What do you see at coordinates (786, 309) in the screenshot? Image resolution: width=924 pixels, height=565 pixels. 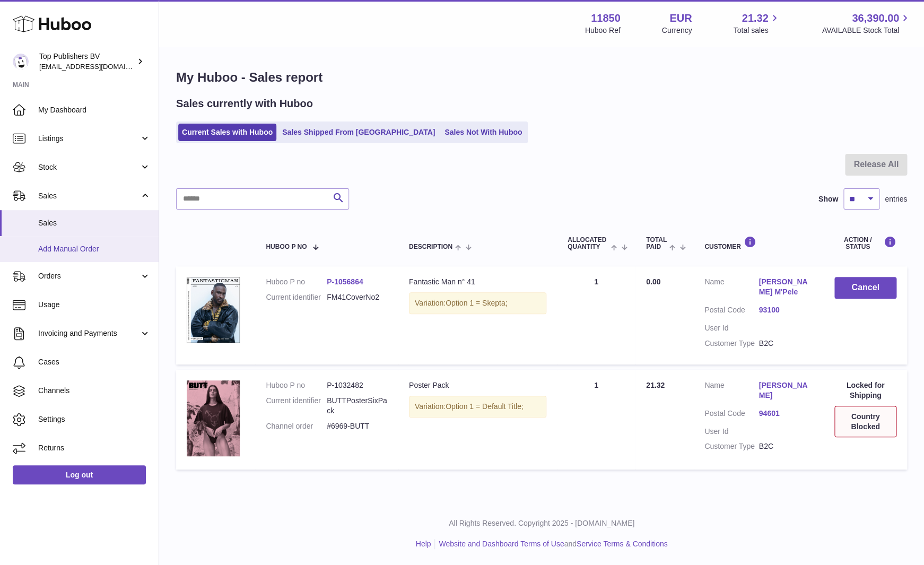 I see `a: 93100` at bounding box center [786, 309].